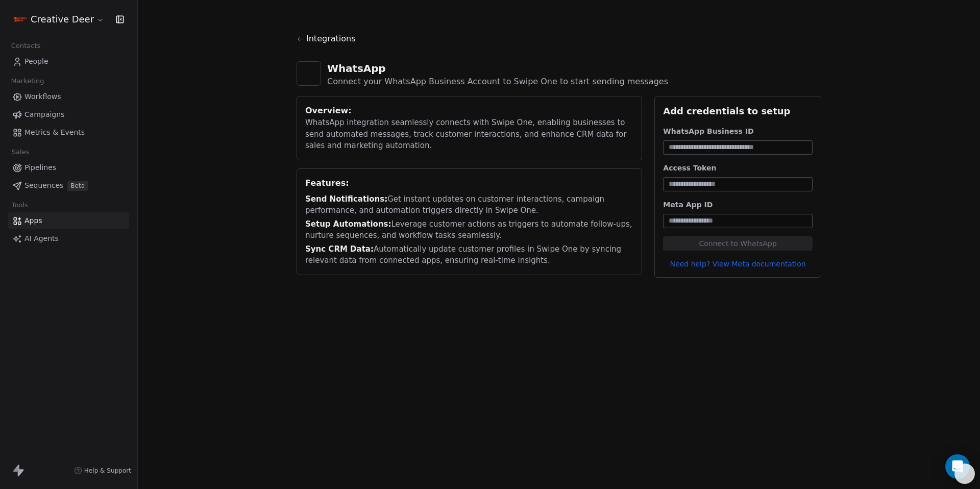 This screenshot has height=489, width=980. What do you see at coordinates (43, 97) in the screenshot?
I see `span: Workflows` at bounding box center [43, 97].